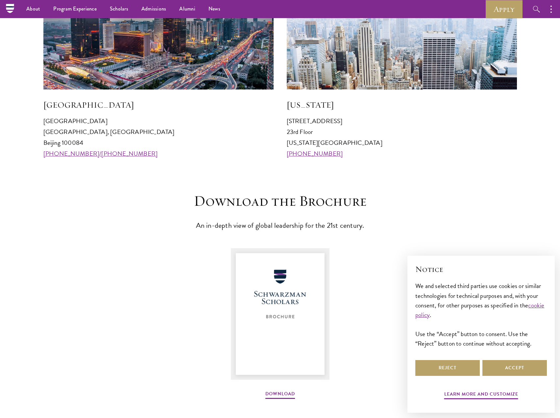 The height and width of the screenshot is (418, 560). I want to click on div: We and selected third parties use cookies or similar technologies for technical purposes and, wit..., so click(481, 314).